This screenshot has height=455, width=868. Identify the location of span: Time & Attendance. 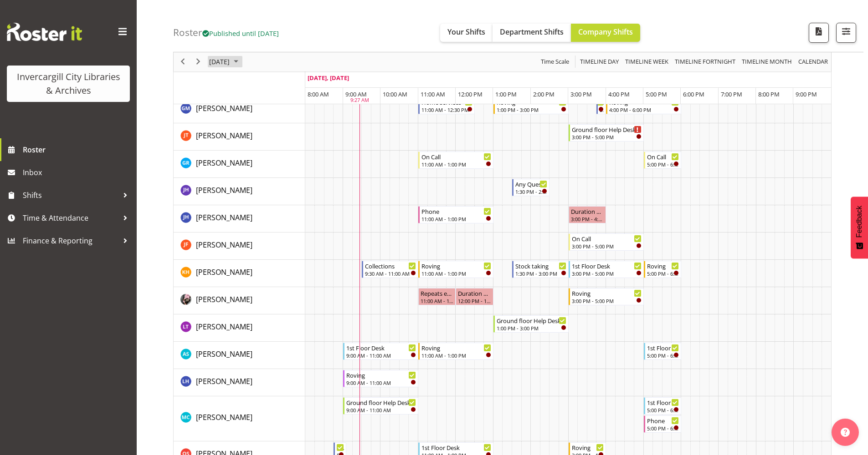
(70, 218).